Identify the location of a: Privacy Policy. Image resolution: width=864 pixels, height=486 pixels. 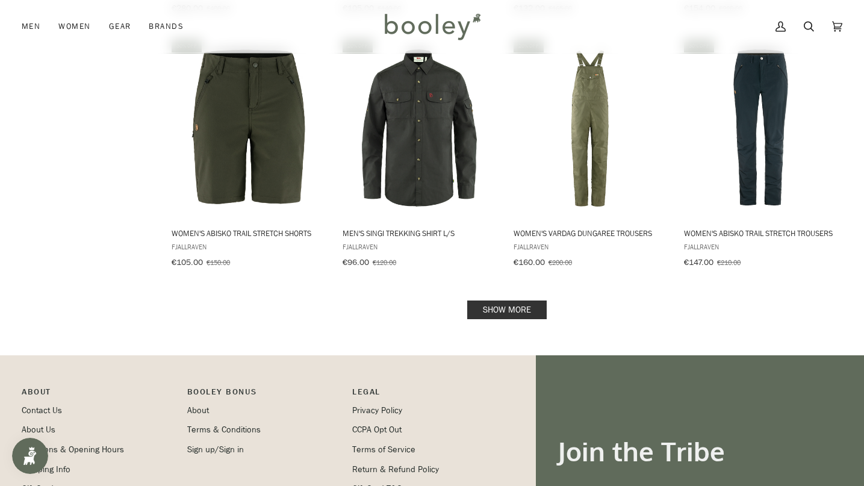
(377, 410).